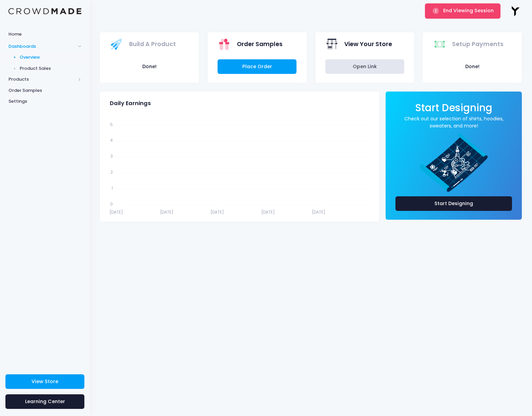 The height and width of the screenshot is (416, 532). Describe the element at coordinates (463, 11) in the screenshot. I see `button: End Viewing Session` at that location.